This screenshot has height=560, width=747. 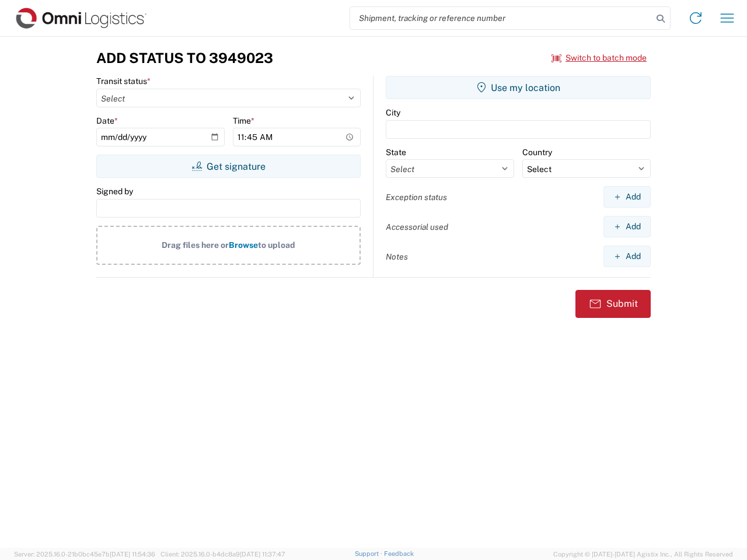 What do you see at coordinates (184, 58) in the screenshot?
I see `h3: Add Status to 3949023` at bounding box center [184, 58].